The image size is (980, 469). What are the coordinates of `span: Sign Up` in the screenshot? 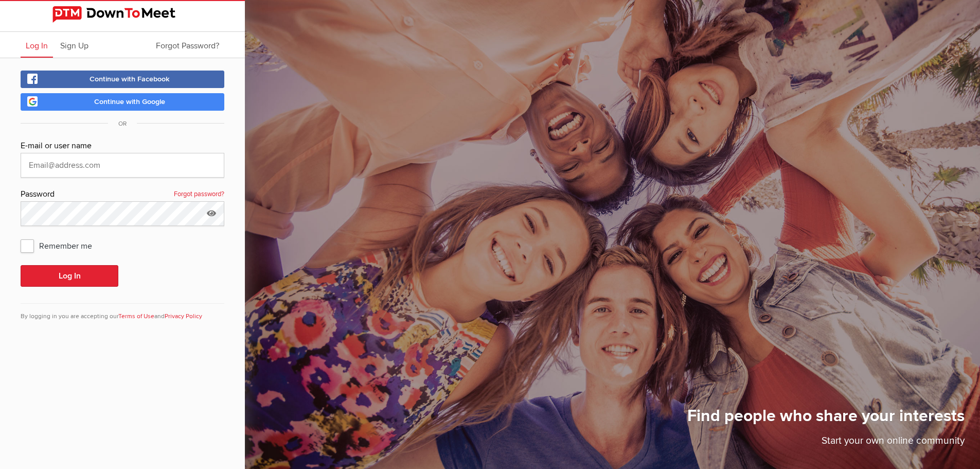 It's located at (74, 45).